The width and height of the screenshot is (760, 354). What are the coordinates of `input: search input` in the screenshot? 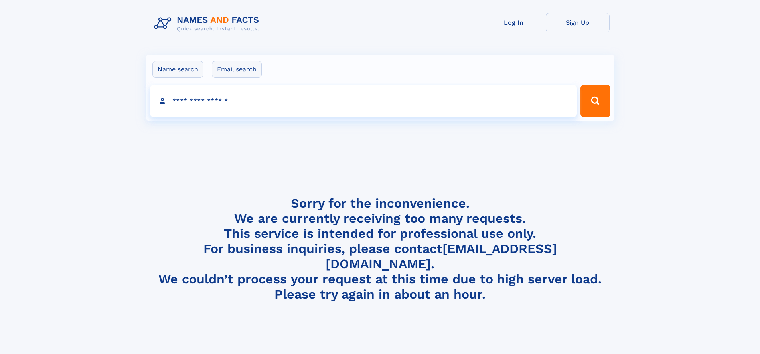 It's located at (363, 101).